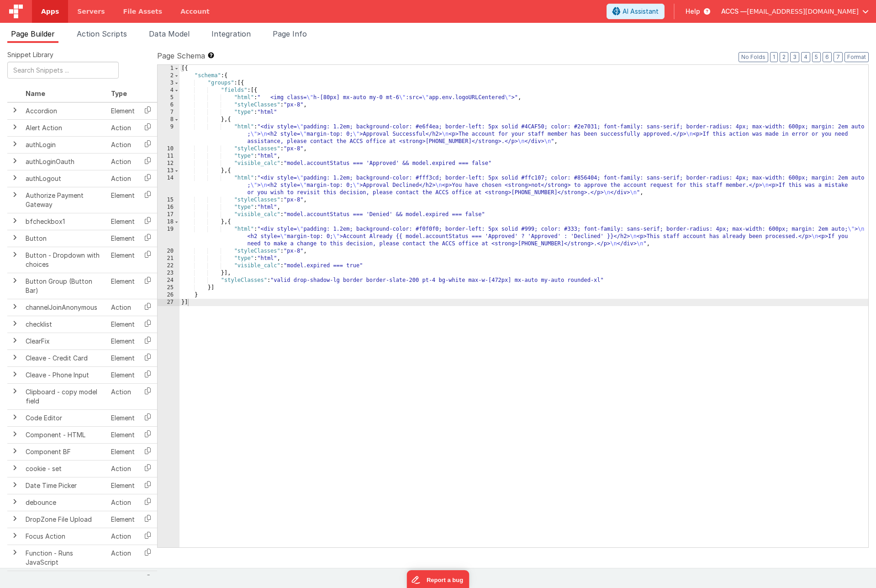  I want to click on td: Clipboard - copy model field, so click(64, 396).